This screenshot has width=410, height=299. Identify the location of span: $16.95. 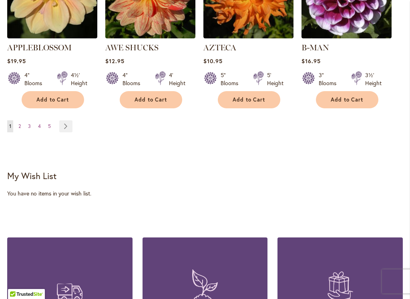
(311, 61).